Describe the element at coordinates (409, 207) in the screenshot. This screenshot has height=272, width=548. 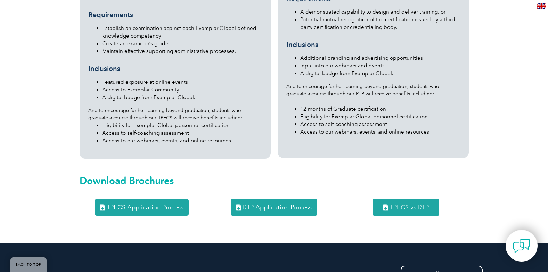
I see `span: TPECS vs RTP` at that location.